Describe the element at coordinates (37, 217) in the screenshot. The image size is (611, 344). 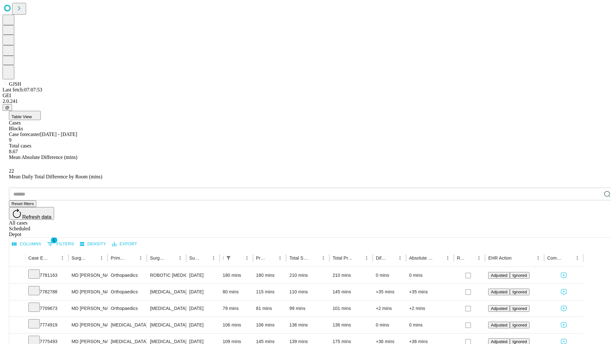
I see `span: Refresh data` at that location.